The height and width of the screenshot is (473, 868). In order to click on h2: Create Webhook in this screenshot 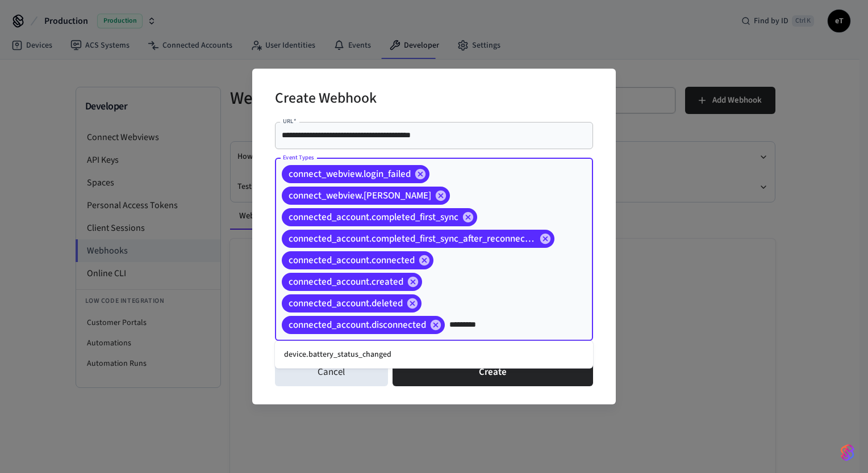, I will do `click(325, 99)`.